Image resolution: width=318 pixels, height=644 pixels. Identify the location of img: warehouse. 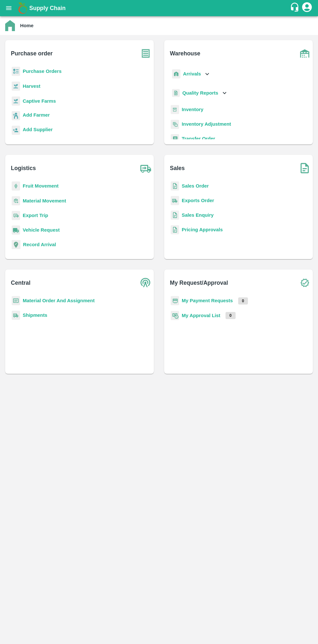
(304, 53).